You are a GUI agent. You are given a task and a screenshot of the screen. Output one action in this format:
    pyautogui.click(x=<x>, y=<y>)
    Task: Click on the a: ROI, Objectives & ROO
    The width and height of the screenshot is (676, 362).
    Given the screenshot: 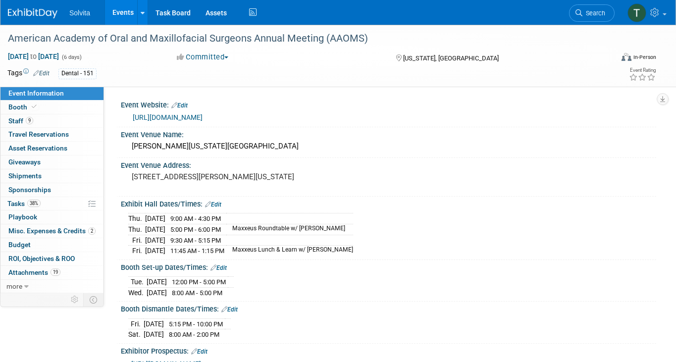 What is the action you would take?
    pyautogui.click(x=52, y=258)
    